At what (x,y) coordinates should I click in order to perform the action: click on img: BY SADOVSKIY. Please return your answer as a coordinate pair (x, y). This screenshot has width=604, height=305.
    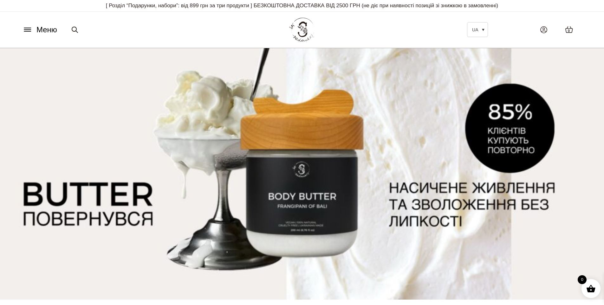
    Looking at the image, I should click on (302, 29).